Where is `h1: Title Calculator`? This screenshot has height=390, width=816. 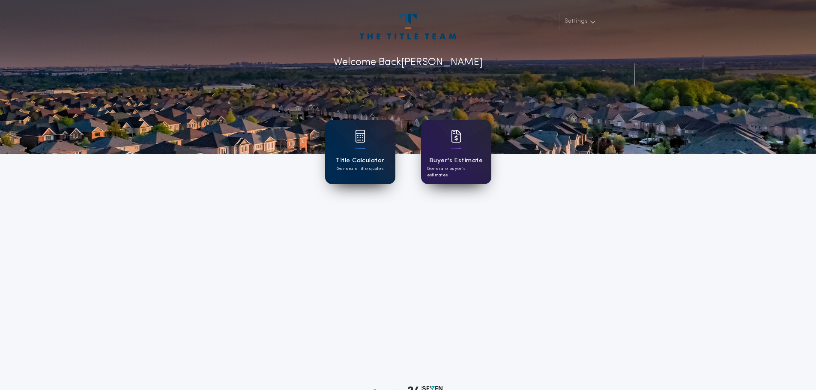 h1: Title Calculator is located at coordinates (360, 161).